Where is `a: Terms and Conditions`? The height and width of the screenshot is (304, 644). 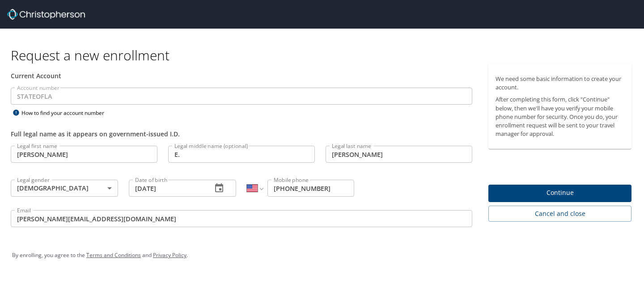 a: Terms and Conditions is located at coordinates (113, 255).